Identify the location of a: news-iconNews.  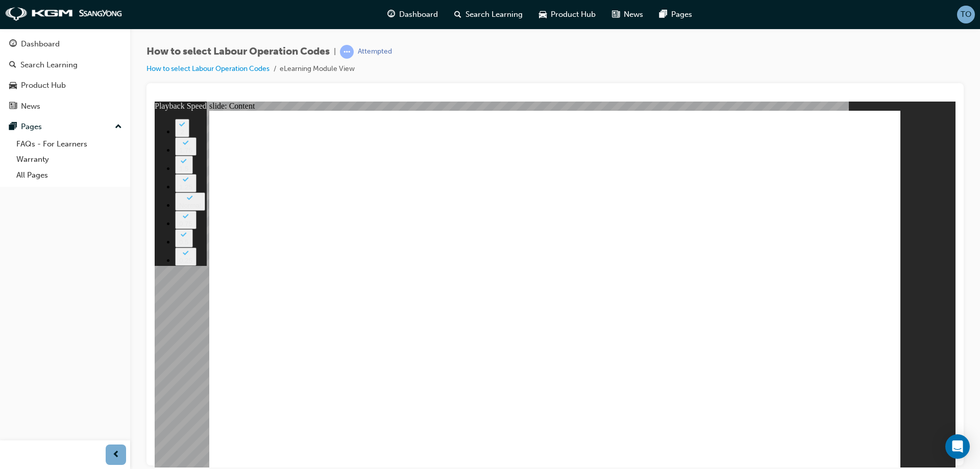
(627, 14).